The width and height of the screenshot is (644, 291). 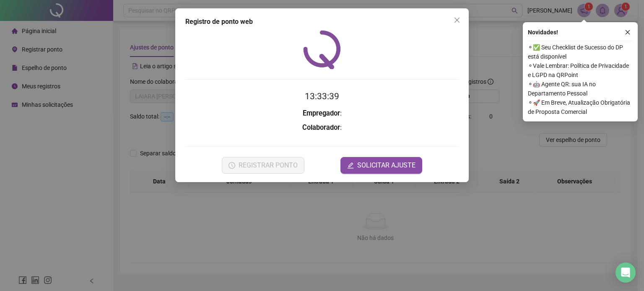 What do you see at coordinates (457, 20) in the screenshot?
I see `button: Close` at bounding box center [457, 20].